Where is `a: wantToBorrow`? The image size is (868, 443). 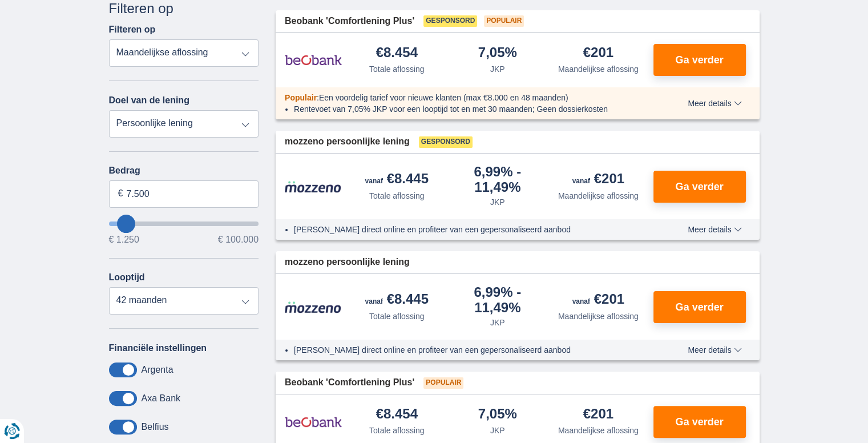
a: wantToBorrow is located at coordinates (184, 224).